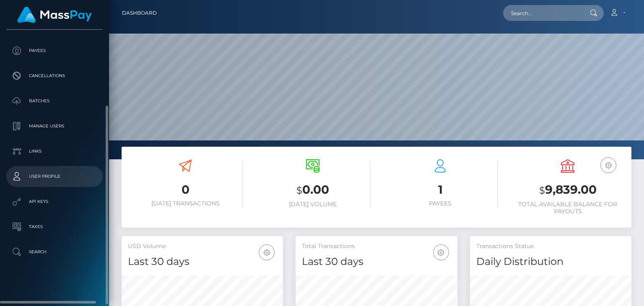 Image resolution: width=644 pixels, height=306 pixels. What do you see at coordinates (185, 189) in the screenshot?
I see `h3: 0` at bounding box center [185, 189].